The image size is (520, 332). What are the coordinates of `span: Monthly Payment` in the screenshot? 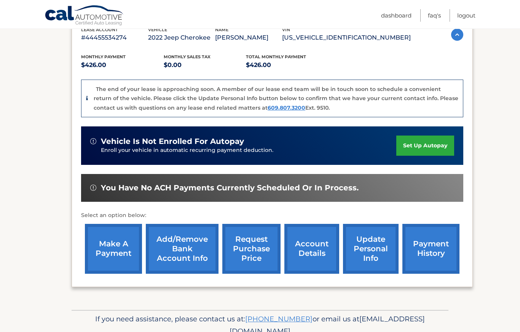 It's located at (103, 57).